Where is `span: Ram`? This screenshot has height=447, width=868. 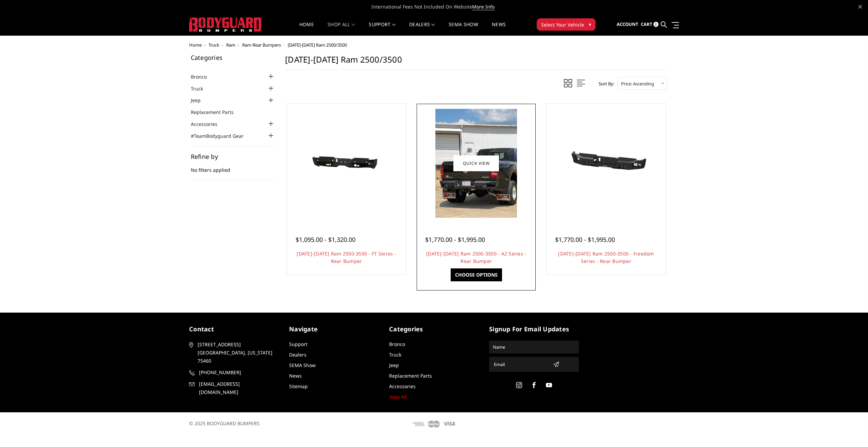 span: Ram is located at coordinates (231, 45).